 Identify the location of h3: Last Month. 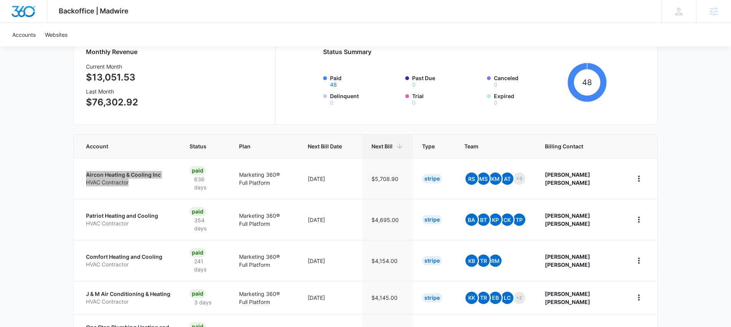
(112, 91).